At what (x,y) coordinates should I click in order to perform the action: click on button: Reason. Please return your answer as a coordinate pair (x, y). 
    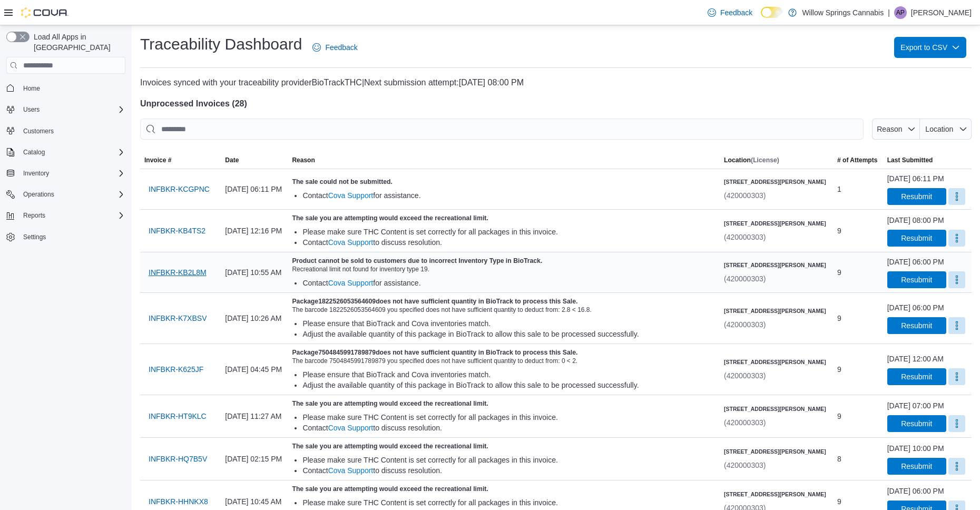
    Looking at the image, I should click on (896, 130).